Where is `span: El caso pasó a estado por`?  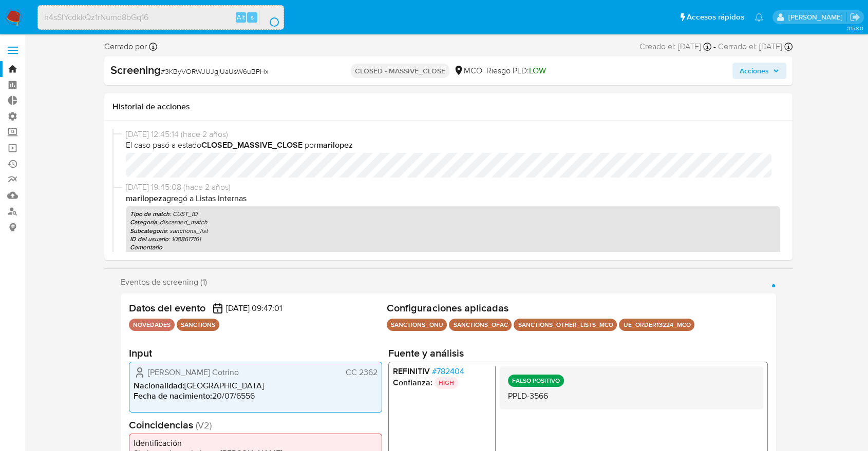 span: El caso pasó a estado por is located at coordinates (453, 145).